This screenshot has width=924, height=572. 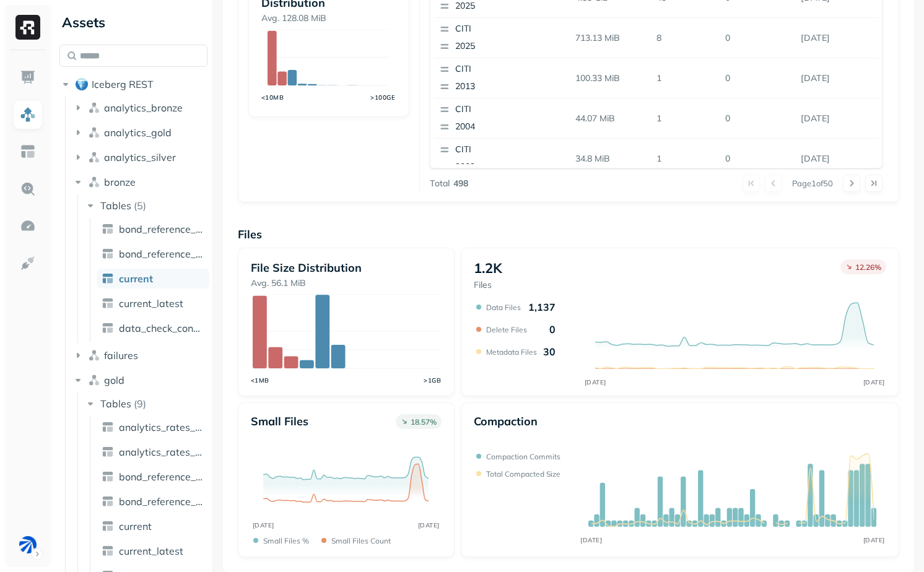 What do you see at coordinates (523, 457) in the screenshot?
I see `p: Compaction commits` at bounding box center [523, 457].